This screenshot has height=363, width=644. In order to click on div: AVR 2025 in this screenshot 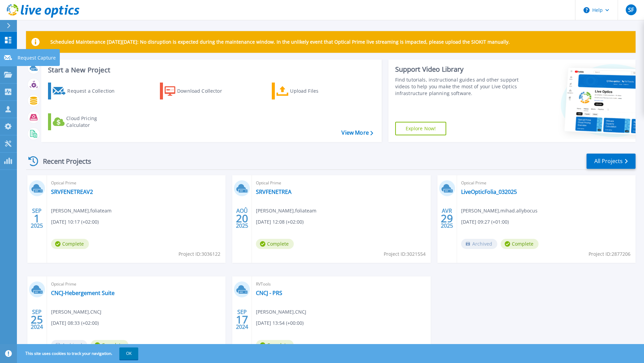, I will do `click(447, 218)`.